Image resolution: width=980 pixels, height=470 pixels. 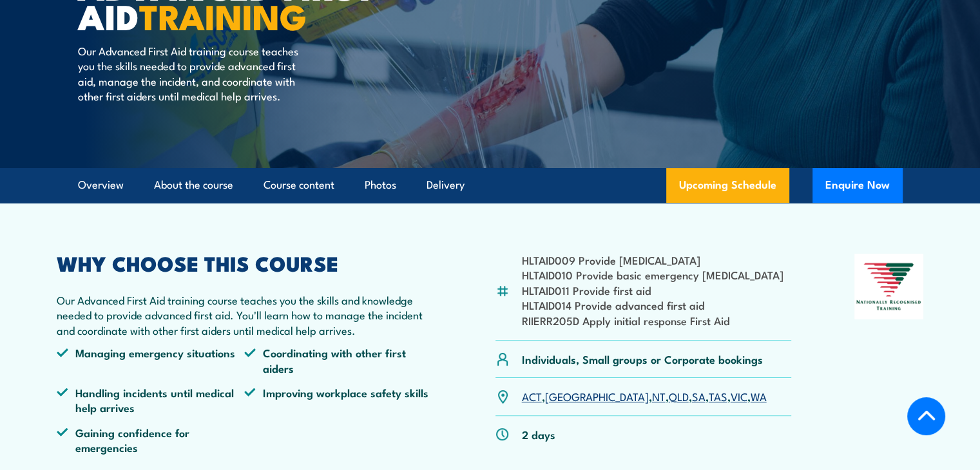 What do you see at coordinates (659, 396) in the screenshot?
I see `a: NT` at bounding box center [659, 396].